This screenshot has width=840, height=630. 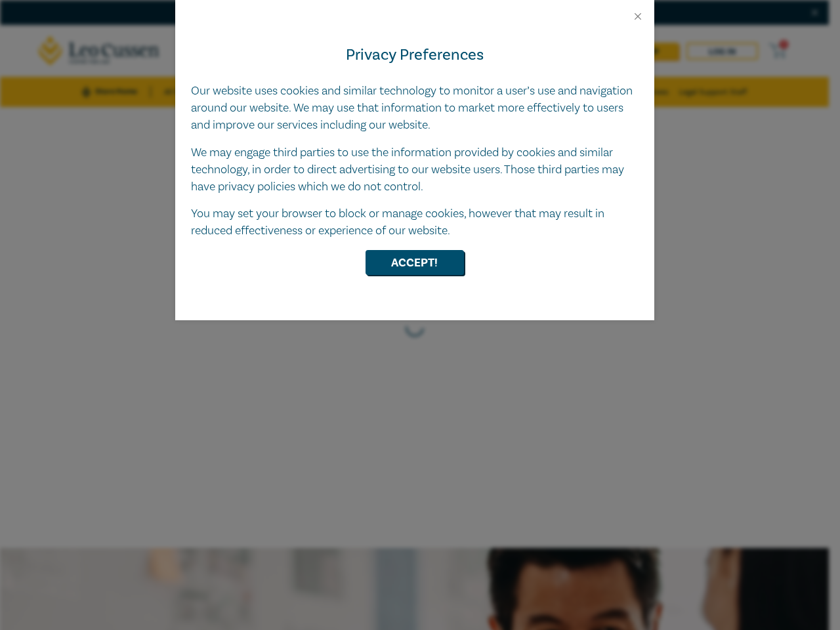 I want to click on p: Our website uses cookies and similar technology to monitor a user’s use and navigation around our..., so click(x=415, y=108).